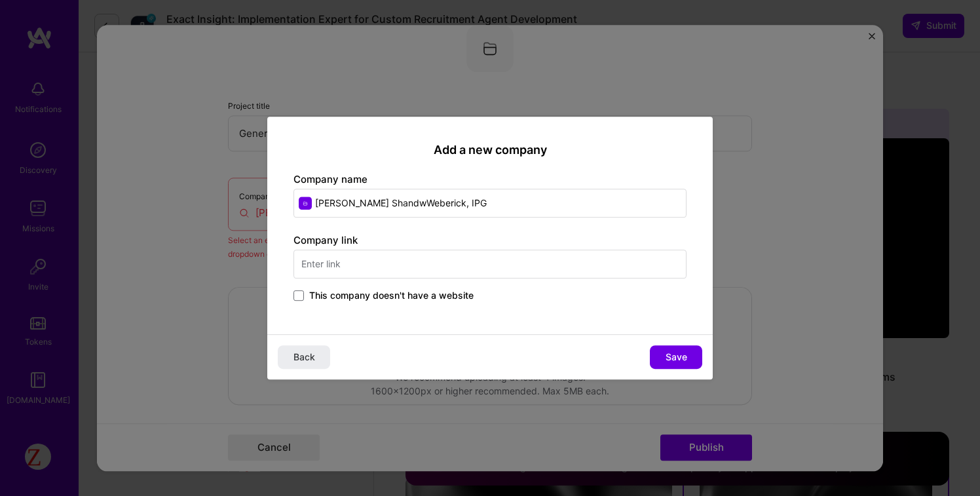  Describe the element at coordinates (325, 240) in the screenshot. I see `label: Company link` at that location.